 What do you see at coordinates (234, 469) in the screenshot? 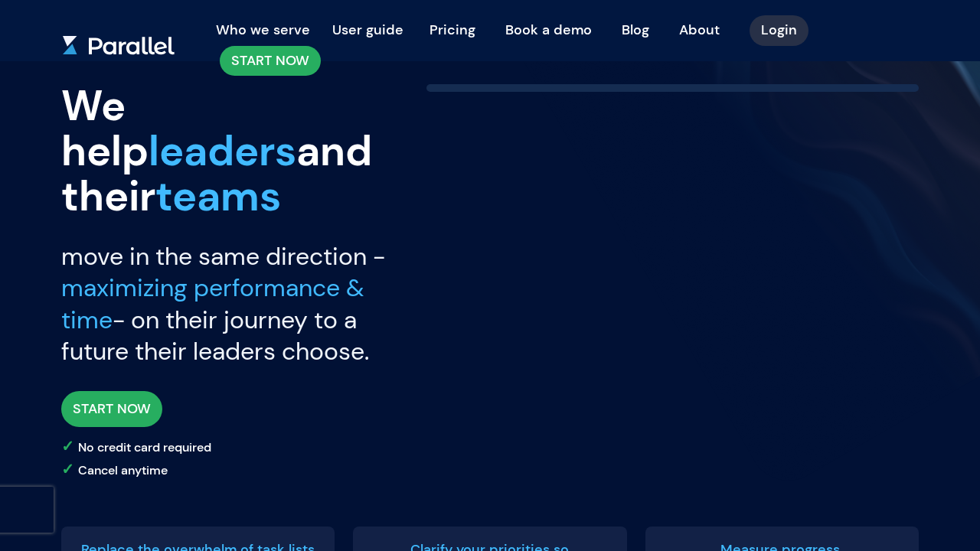
I see `li: Cancel anytime` at bounding box center [234, 469].